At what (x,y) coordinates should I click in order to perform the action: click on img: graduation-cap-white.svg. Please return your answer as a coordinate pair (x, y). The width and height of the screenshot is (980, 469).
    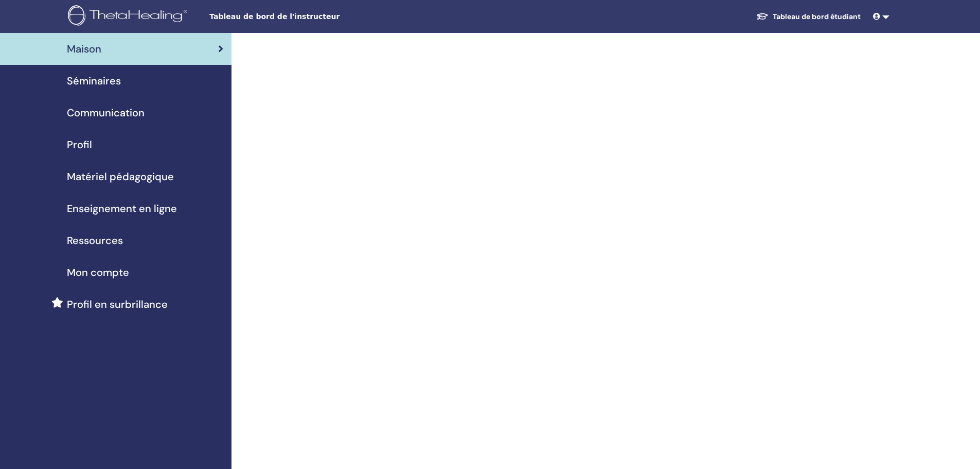
    Looking at the image, I should click on (762, 16).